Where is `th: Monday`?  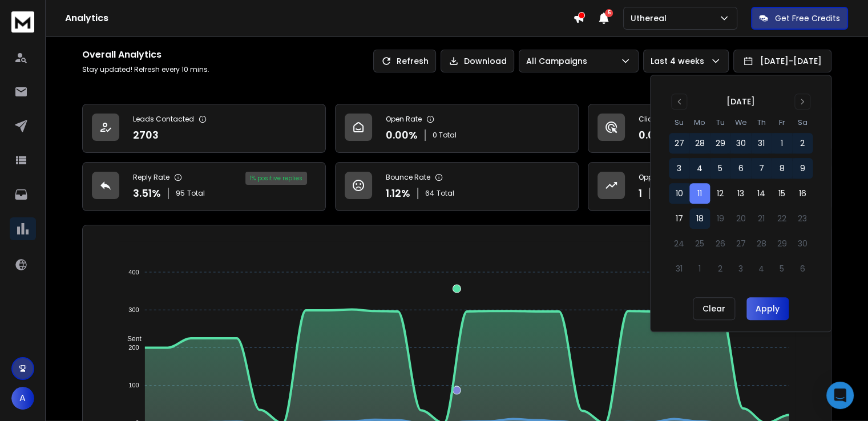
th: Monday is located at coordinates (700, 122).